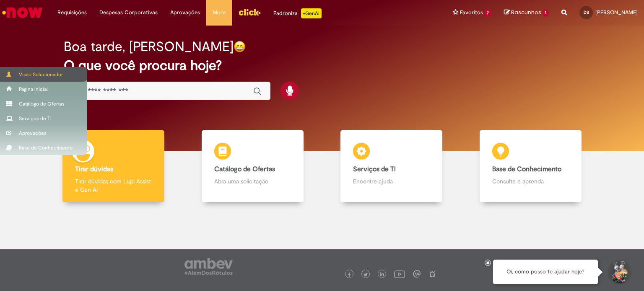 This screenshot has width=644, height=291. What do you see at coordinates (240, 46) in the screenshot?
I see `img: happy-face.png` at bounding box center [240, 46].